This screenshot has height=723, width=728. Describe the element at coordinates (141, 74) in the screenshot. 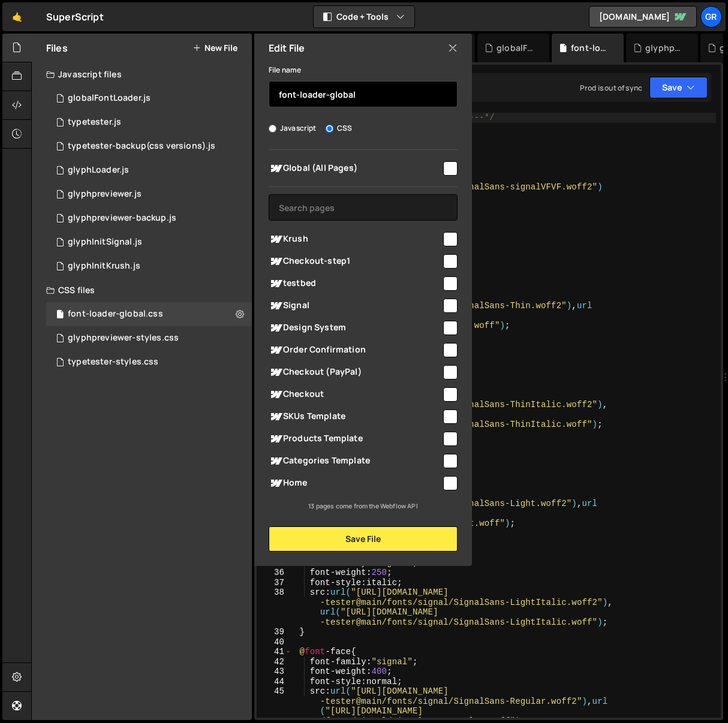

I see `div: Javascript files` at that location.